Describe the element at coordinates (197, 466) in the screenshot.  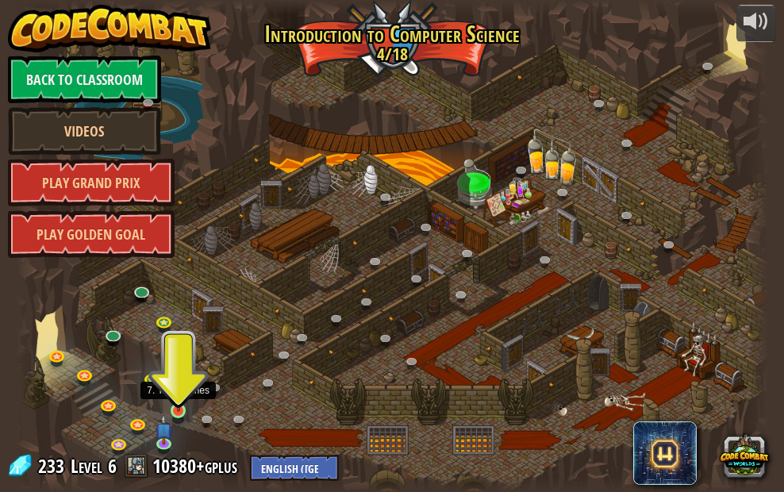
I see `a: 10380+gplus` at that location.